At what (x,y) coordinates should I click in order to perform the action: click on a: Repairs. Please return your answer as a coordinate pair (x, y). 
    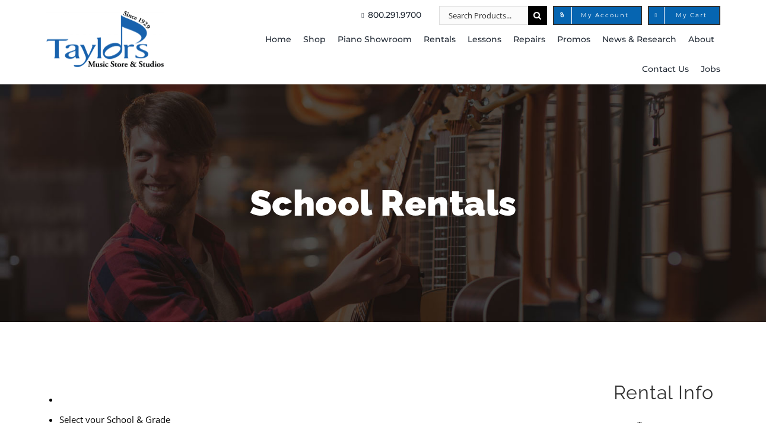
    Looking at the image, I should click on (530, 40).